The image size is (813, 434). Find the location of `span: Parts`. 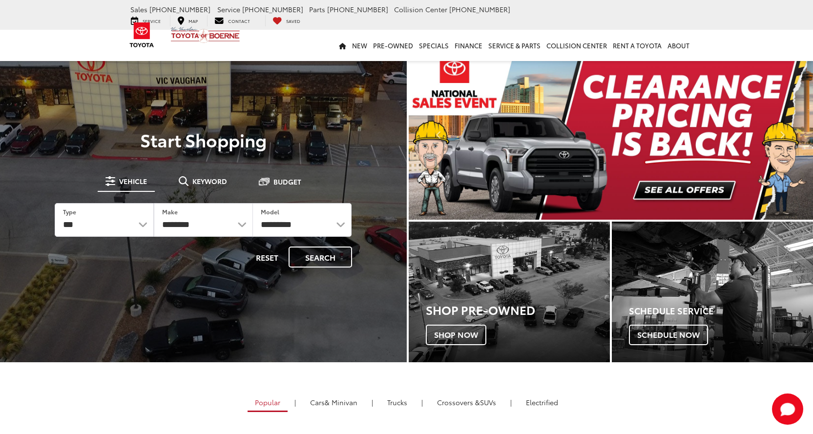

span: Parts is located at coordinates (317, 9).